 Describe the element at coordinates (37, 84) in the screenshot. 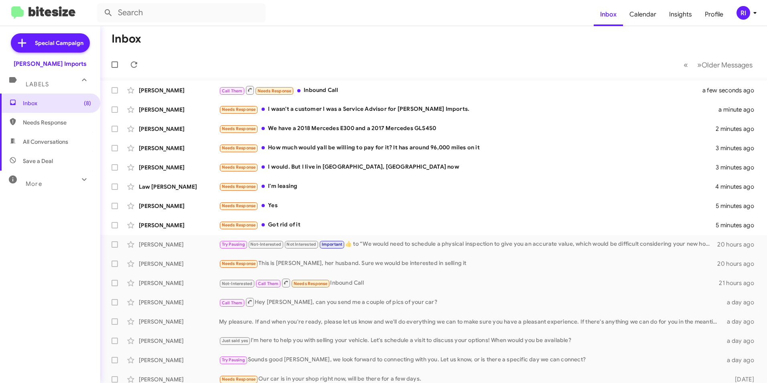

I see `span: Labels` at that location.